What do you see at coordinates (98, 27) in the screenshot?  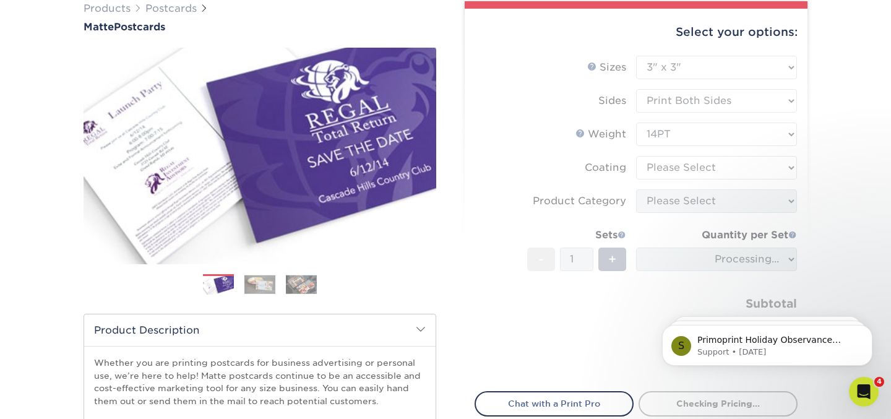 I see `span: Matte` at bounding box center [98, 27].